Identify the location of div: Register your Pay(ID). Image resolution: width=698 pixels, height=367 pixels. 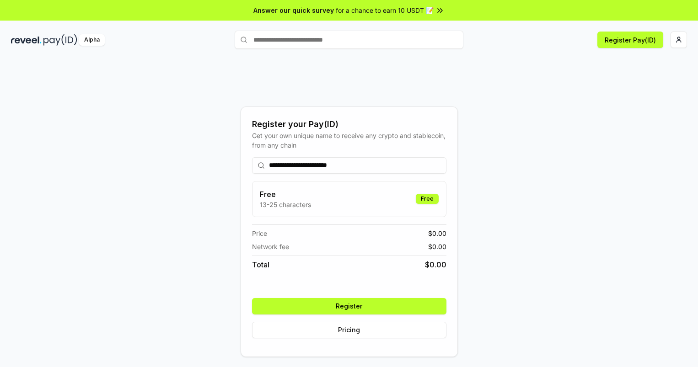
(349, 124).